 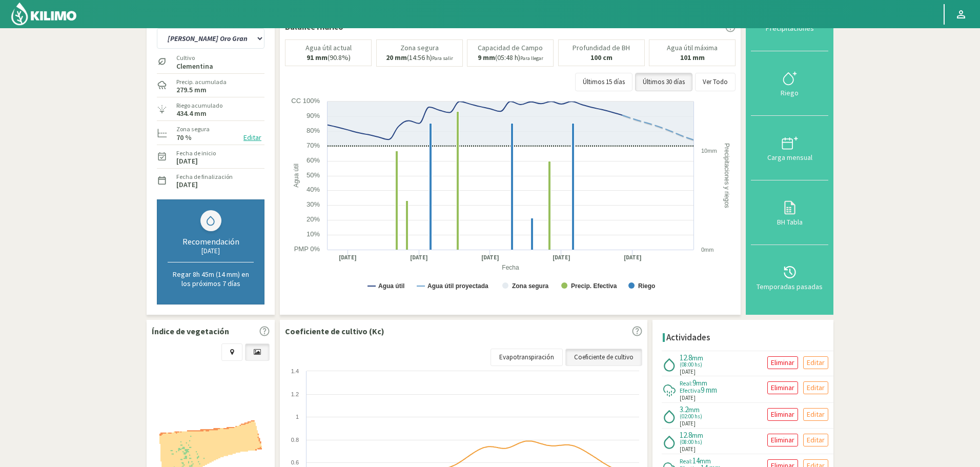 I want to click on div: BH Tabla, so click(x=790, y=222).